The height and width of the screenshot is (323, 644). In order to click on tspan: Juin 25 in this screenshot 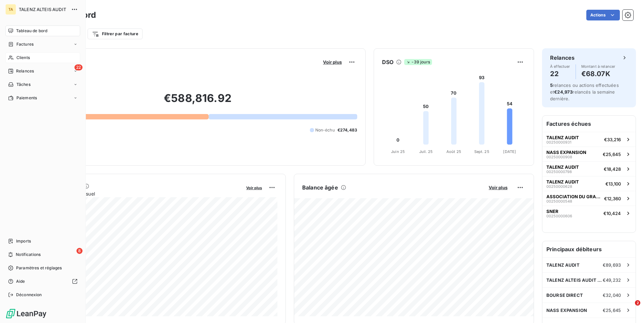, I will do `click(398, 151)`.